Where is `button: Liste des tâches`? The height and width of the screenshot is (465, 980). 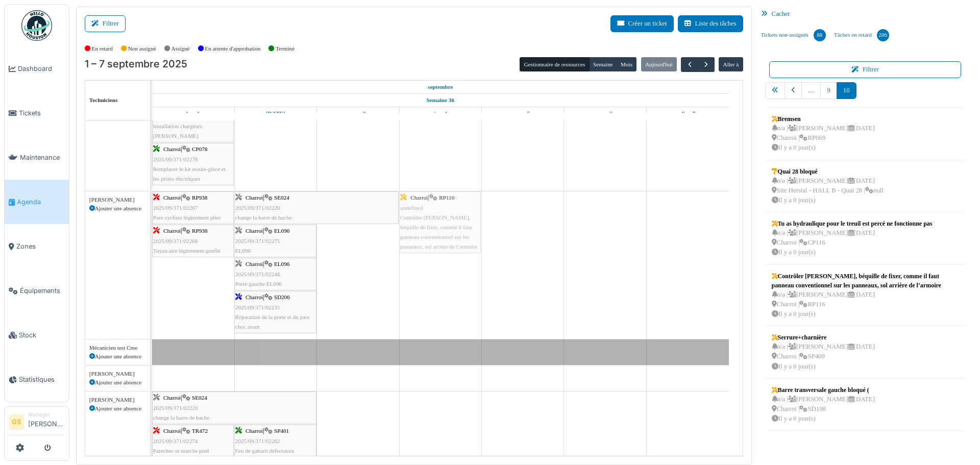 button: Liste des tâches is located at coordinates (711, 23).